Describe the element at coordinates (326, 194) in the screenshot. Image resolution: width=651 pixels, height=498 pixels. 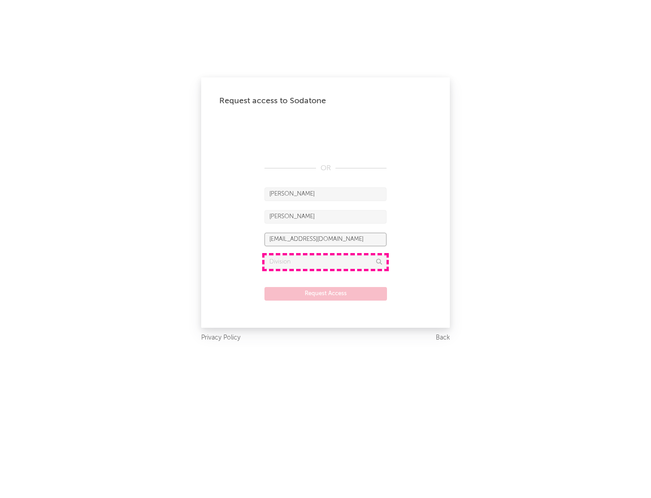
I see `input: First Name` at that location.